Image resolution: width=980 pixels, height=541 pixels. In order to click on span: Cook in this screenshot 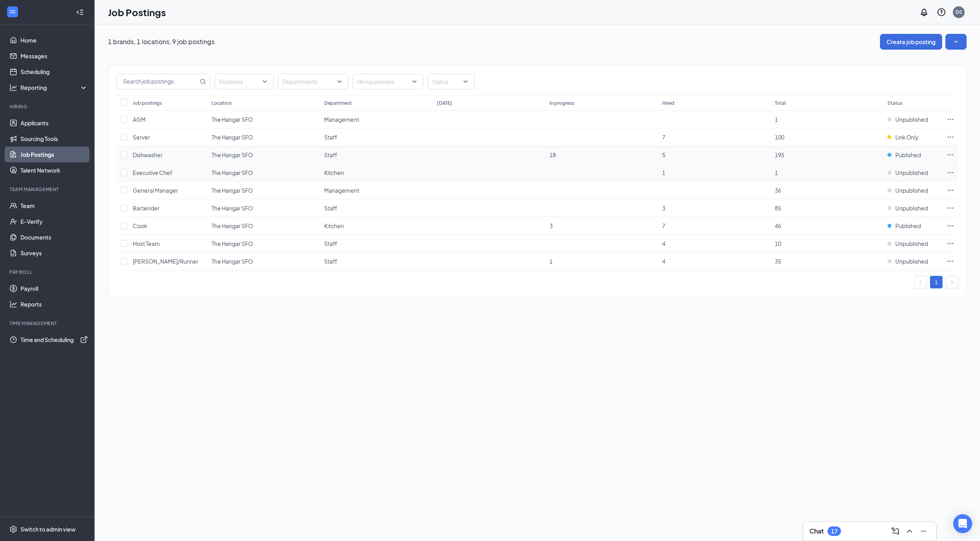, I will do `click(140, 226)`.